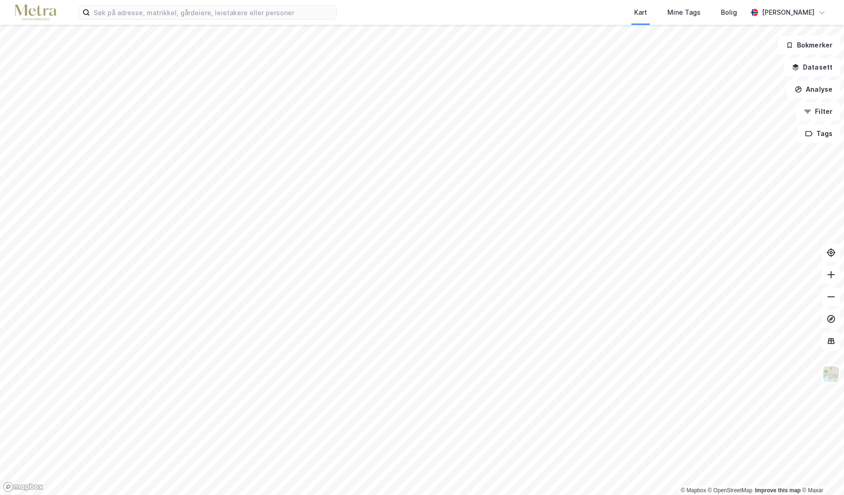  Describe the element at coordinates (36, 12) in the screenshot. I see `img: metra-logo.256734c3b2bbffee19d4.png` at that location.